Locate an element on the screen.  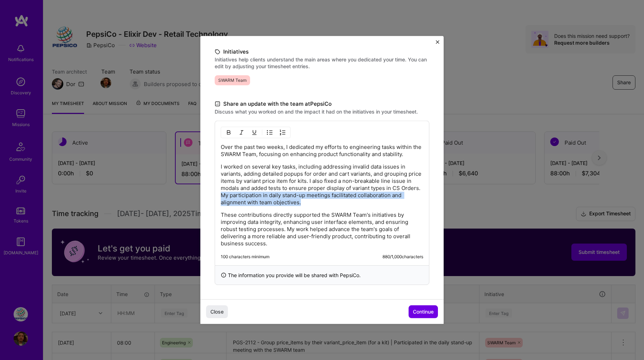
label: Share an update with the team at PepsiCo is located at coordinates (322, 104).